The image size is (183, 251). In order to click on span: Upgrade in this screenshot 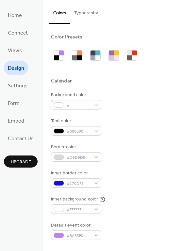, I will do `click(21, 162)`.